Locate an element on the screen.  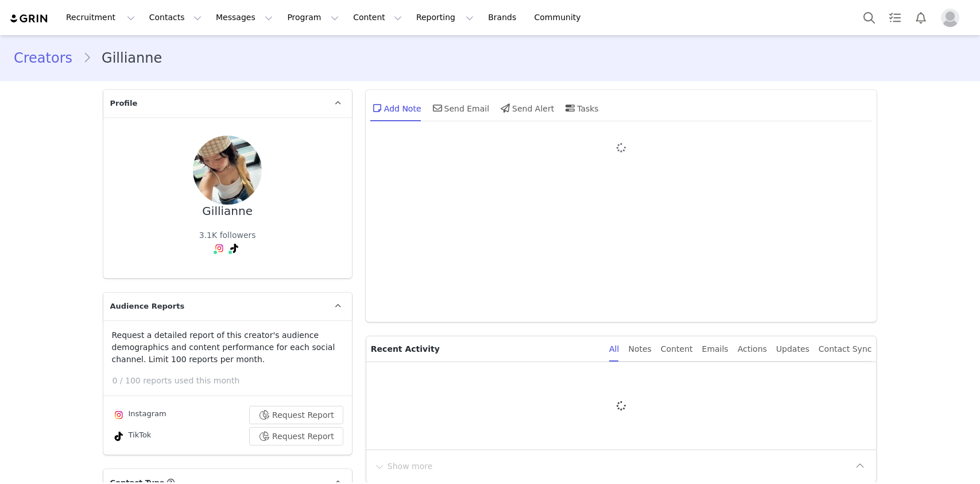
span: Audience Reports is located at coordinates (148, 307).